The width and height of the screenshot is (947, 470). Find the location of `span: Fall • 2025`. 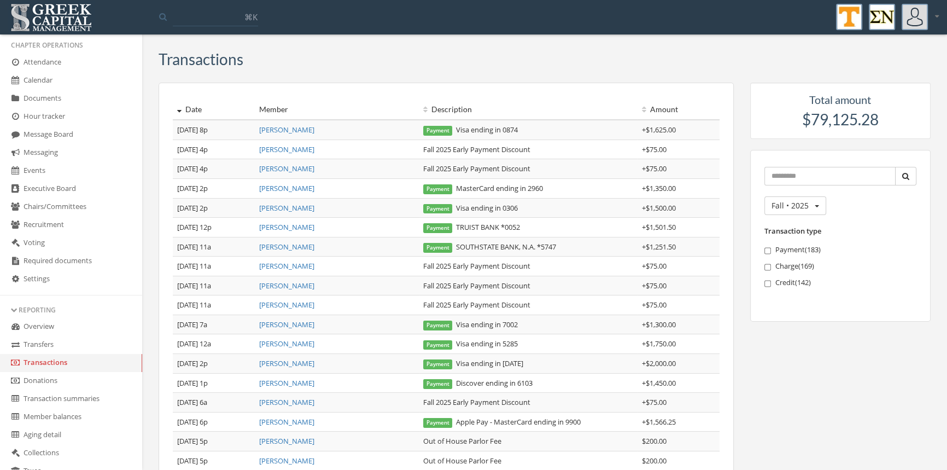

span: Fall • 2025 is located at coordinates (790, 205).